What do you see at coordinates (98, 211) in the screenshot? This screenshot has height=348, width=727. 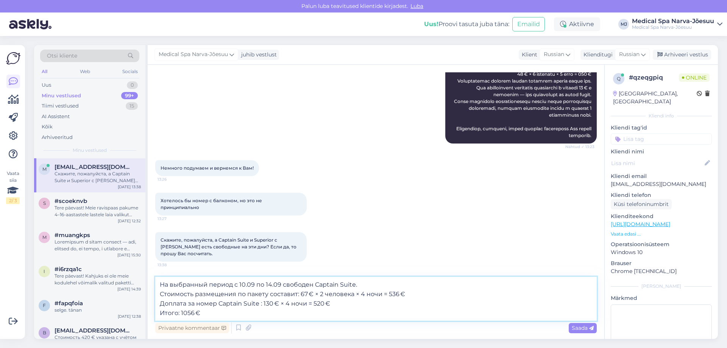 I see `div: Tere päevast! Meie ravispaas pakume 4–16-aastastele lastele laia valikut tervistavaid protseduure...` at bounding box center [98, 211].